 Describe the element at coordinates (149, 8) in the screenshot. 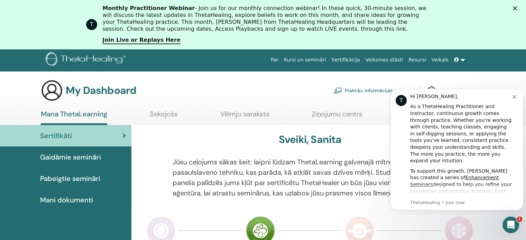

I see `b: Monthly Practitioner Webinar` at that location.